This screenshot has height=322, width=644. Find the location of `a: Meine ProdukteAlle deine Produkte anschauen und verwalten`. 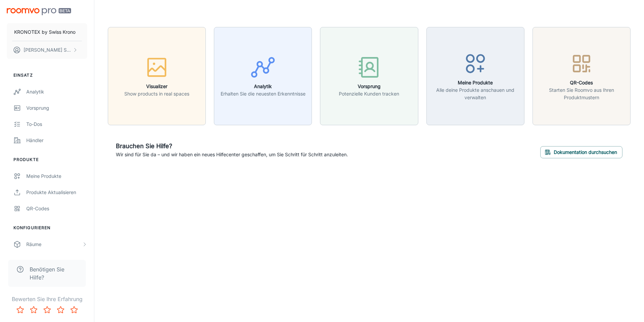

a: Meine ProdukteAlle deine Produkte anschauen und verwalten is located at coordinates (475, 75).